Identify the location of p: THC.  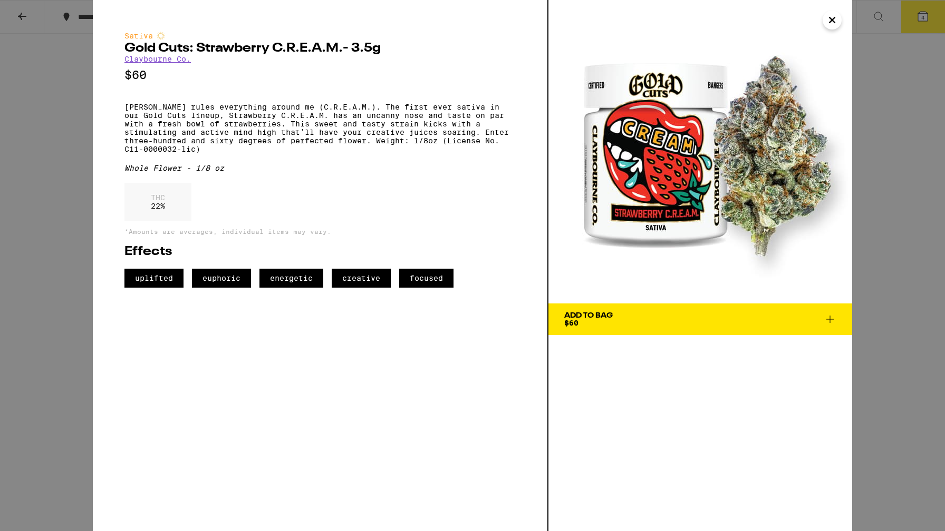
(158, 198).